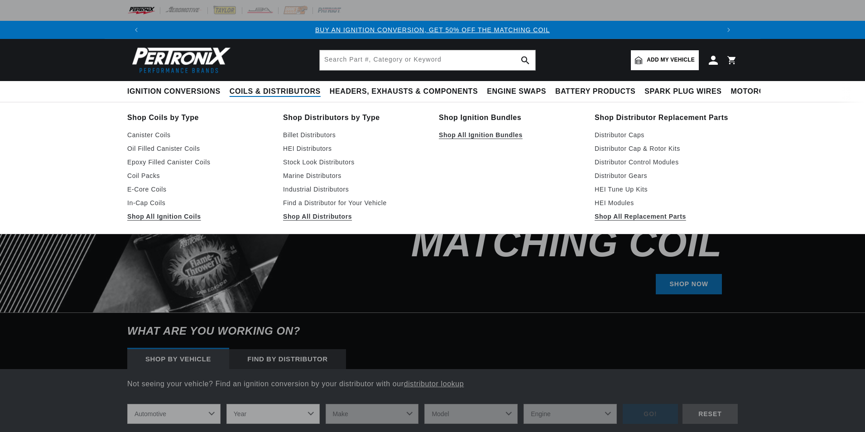 The width and height of the screenshot is (865, 432). Describe the element at coordinates (404, 92) in the screenshot. I see `span: Headers, Exhausts & Components` at that location.